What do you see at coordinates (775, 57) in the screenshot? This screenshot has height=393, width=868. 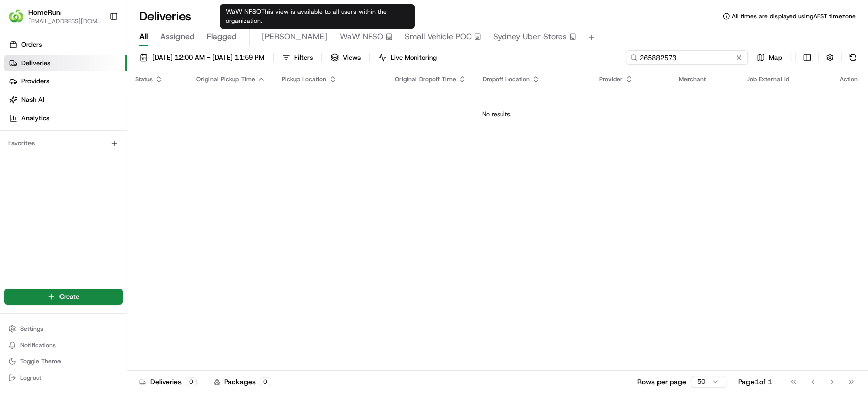 I see `span: Map` at bounding box center [775, 57].